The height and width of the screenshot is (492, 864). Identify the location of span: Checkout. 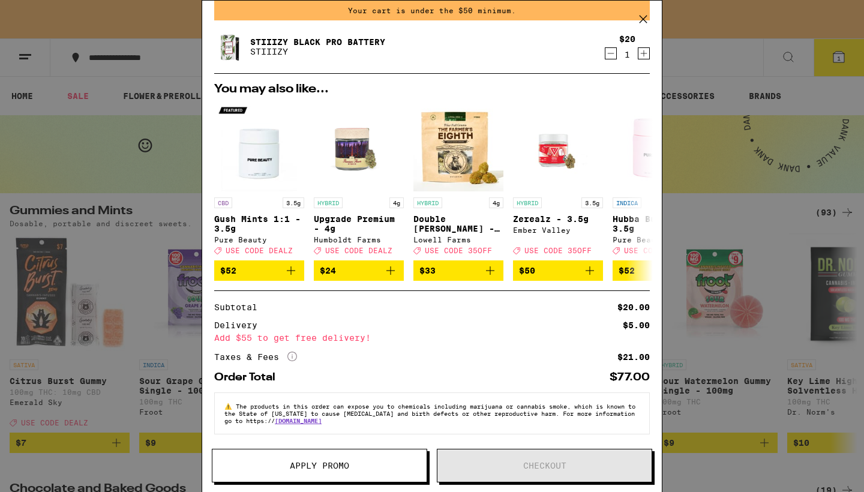
(545, 466).